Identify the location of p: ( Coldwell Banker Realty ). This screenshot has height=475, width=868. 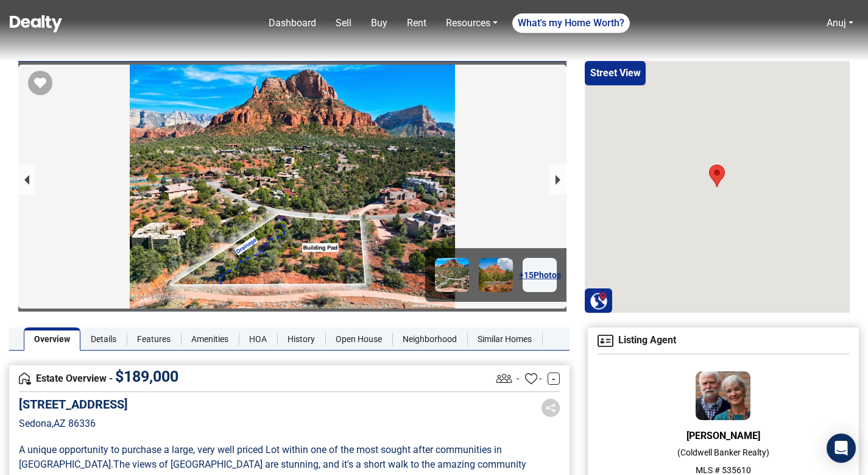
(723, 452).